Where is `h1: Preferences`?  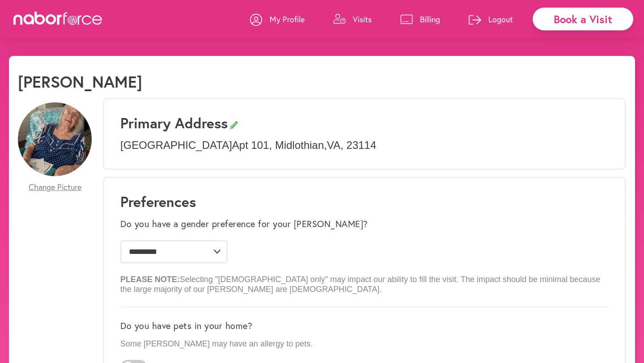
h1: Preferences is located at coordinates (364, 201).